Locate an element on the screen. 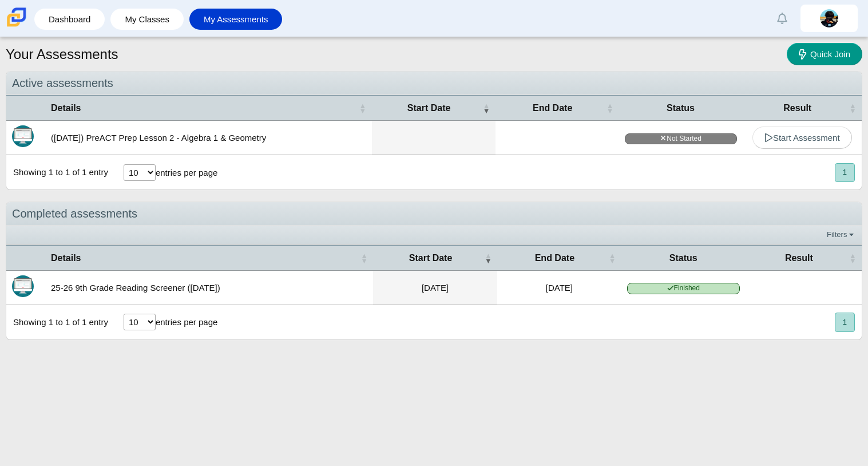 The image size is (868, 466). a: My Classes is located at coordinates (147, 19).